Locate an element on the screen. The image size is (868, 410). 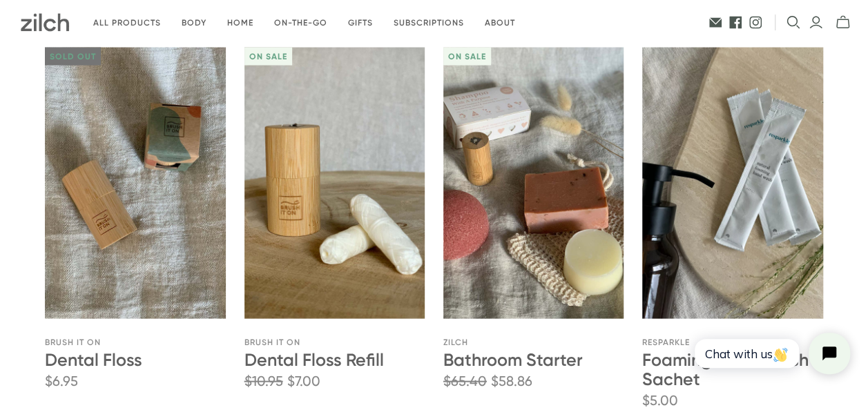
a: Gifts is located at coordinates (361, 22).